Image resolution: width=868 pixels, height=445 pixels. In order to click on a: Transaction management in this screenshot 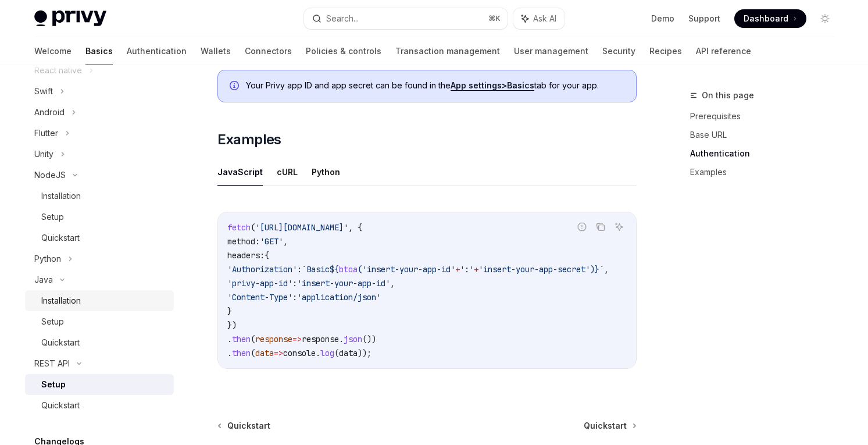, I will do `click(448, 51)`.